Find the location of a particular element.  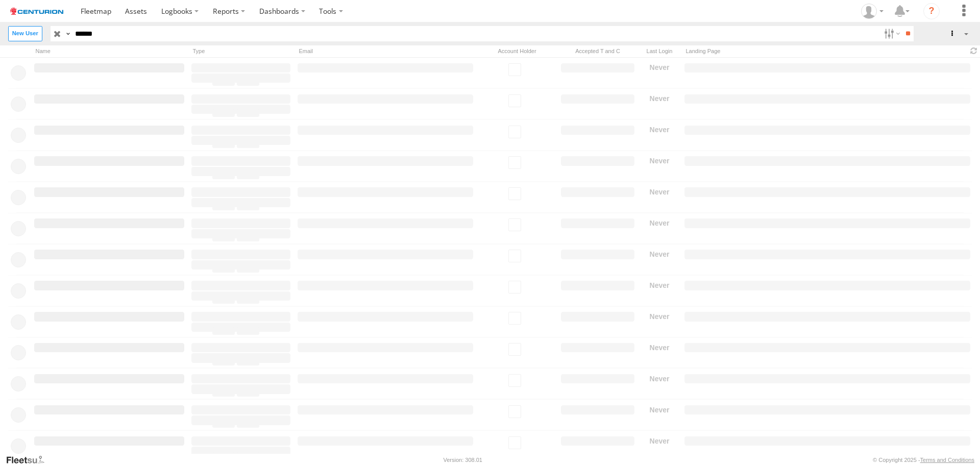

a: Visit our Website is located at coordinates (29, 460).